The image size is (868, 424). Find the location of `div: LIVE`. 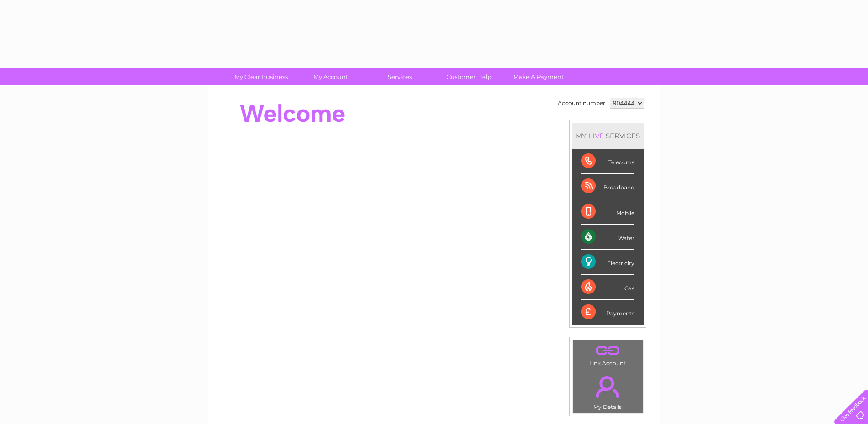

div: LIVE is located at coordinates (597, 136).